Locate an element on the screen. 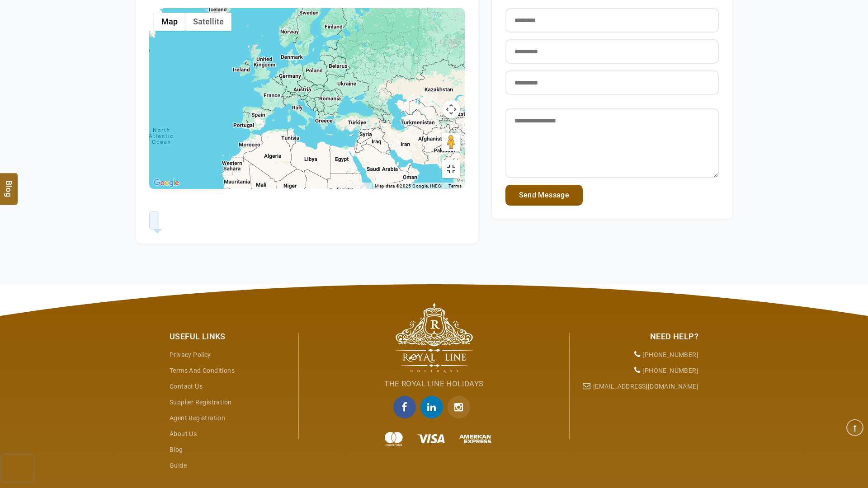 The width and height of the screenshot is (868, 488). a: Send Message is located at coordinates (544, 195).